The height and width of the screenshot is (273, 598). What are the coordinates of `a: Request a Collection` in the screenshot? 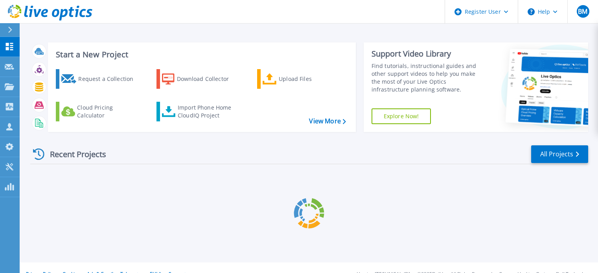 It's located at (99, 79).